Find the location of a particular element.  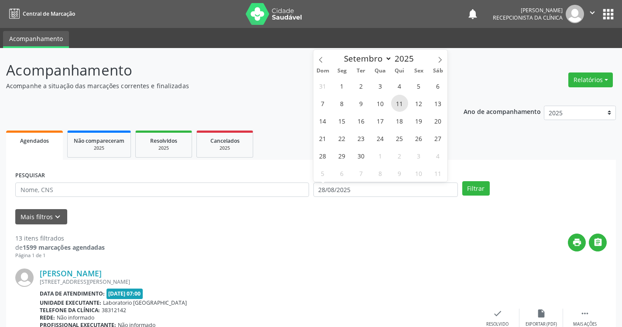

button: print is located at coordinates (577, 242).